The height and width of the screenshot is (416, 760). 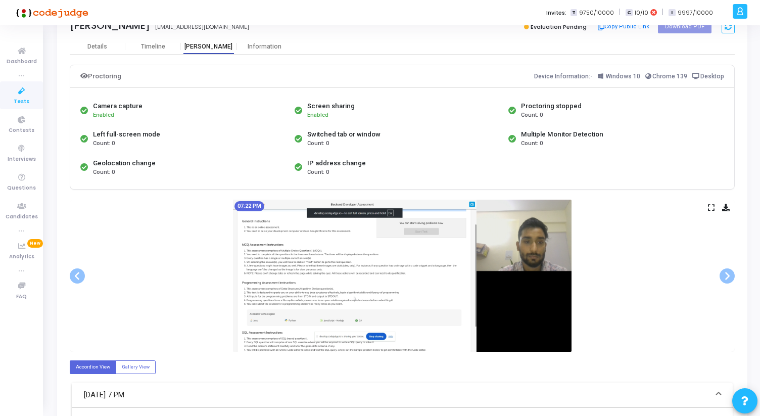 I want to click on span: Evaluation Pending, so click(x=559, y=27).